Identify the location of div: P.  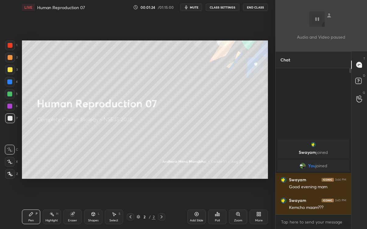
(37, 214).